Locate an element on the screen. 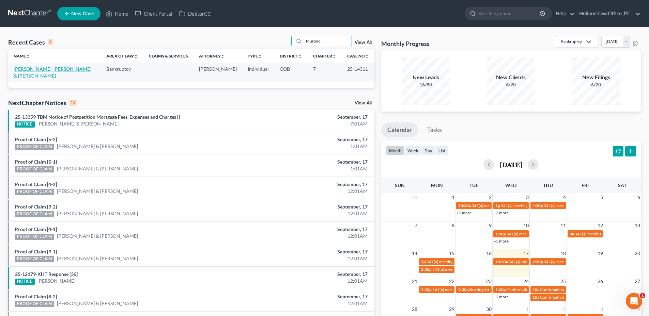 The width and height of the screenshot is (649, 316). span: 1 is located at coordinates (527, 309).